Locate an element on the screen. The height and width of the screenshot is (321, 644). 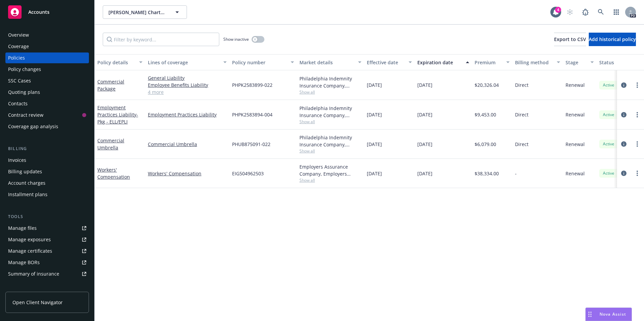
div: Quoting plans is located at coordinates (24, 92).